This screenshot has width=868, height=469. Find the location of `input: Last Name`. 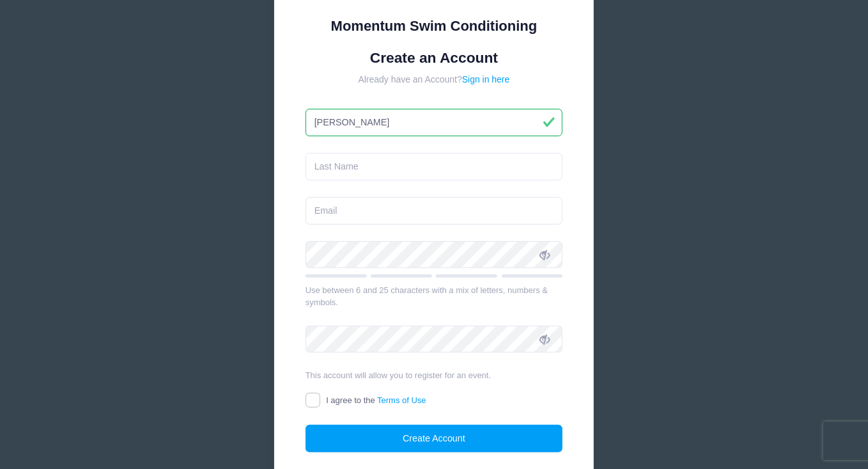

input: Last Name is located at coordinates (434, 167).